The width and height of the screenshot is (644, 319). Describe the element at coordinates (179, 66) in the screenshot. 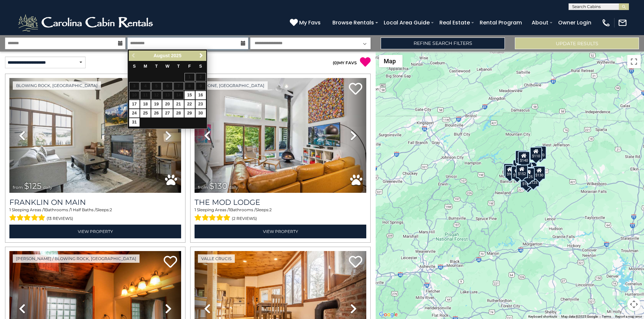

I see `span: Thursday` at that location.